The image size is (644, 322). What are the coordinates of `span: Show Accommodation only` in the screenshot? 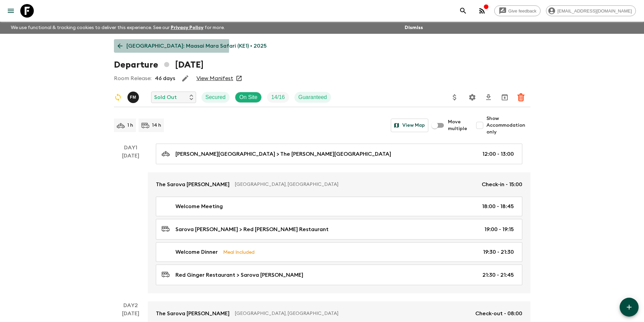 It's located at (508, 126).